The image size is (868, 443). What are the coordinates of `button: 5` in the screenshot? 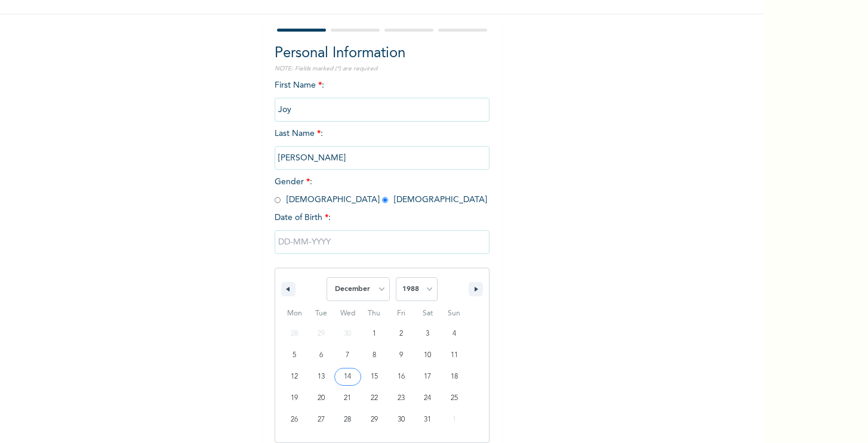 It's located at (294, 355).